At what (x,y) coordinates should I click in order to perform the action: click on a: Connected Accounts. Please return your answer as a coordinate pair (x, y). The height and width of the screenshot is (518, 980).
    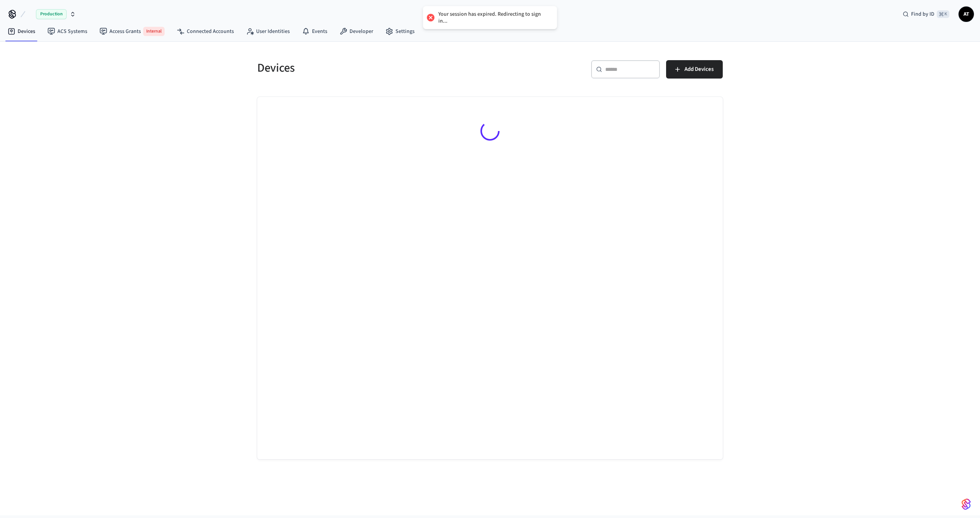
    Looking at the image, I should click on (205, 31).